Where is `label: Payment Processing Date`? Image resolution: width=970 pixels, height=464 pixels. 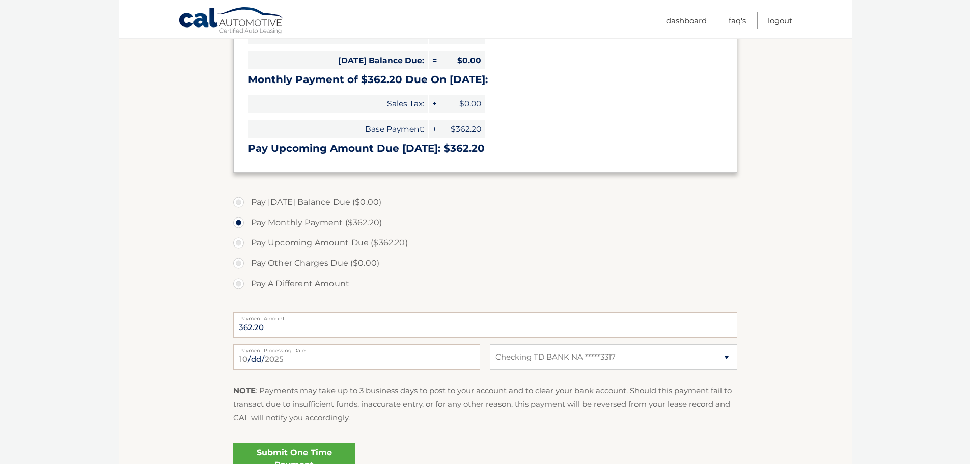 label: Payment Processing Date is located at coordinates (357, 348).